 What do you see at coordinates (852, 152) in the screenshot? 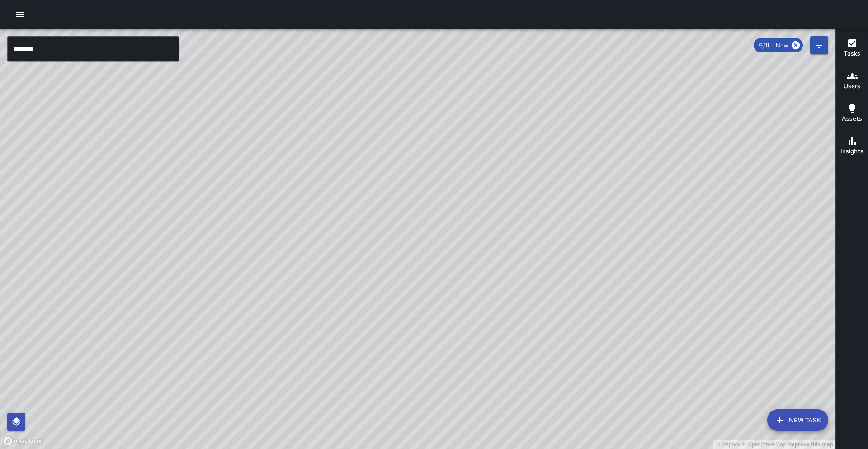
I see `h6: Insights` at bounding box center [852, 152].